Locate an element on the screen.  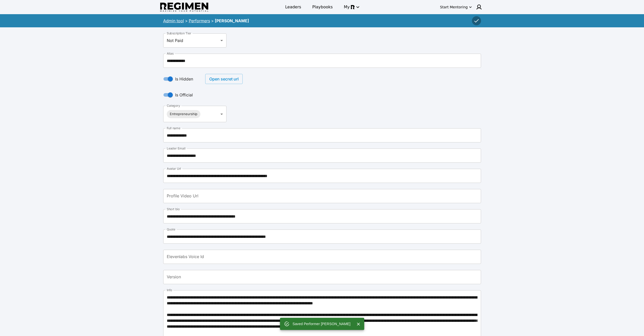
a: Performers is located at coordinates (199, 21).